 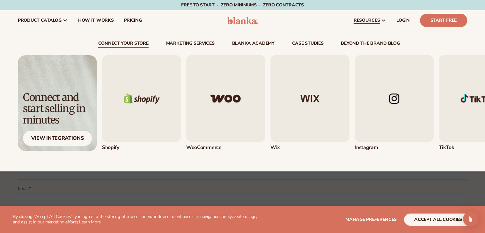 What do you see at coordinates (40, 20) in the screenshot?
I see `span: product catalog` at bounding box center [40, 20].